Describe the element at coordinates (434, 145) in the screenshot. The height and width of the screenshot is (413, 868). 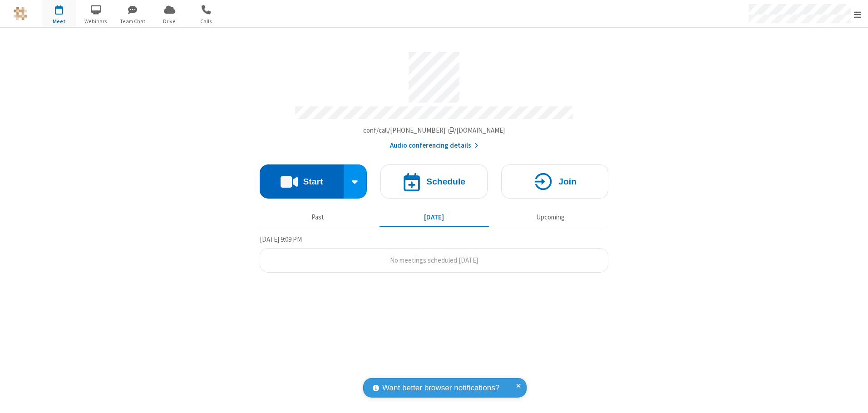
I see `button: Audio conferencing details` at that location.